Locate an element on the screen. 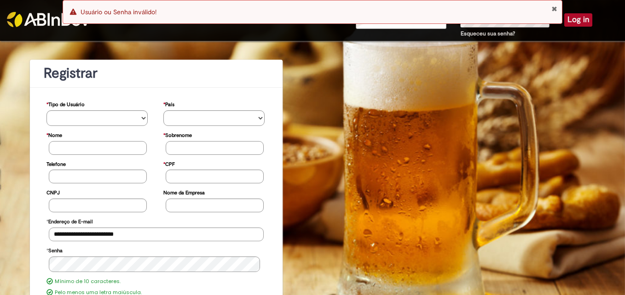 This screenshot has width=625, height=295. button: Log in is located at coordinates (578, 20).